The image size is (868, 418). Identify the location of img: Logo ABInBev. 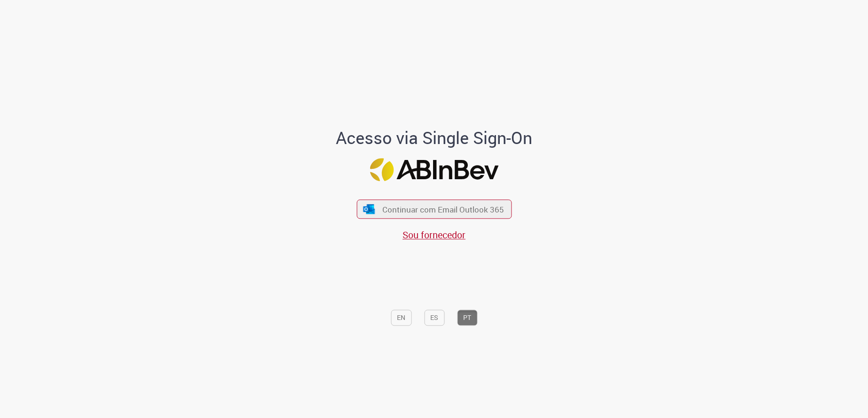
(434, 170).